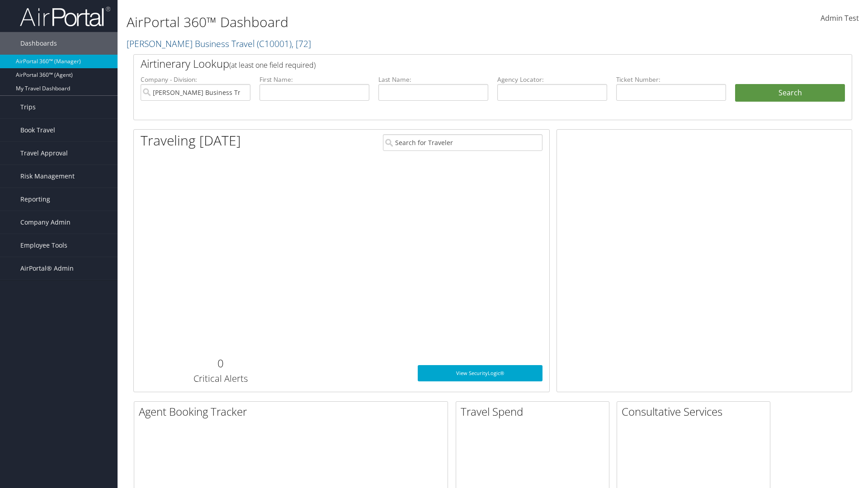  Describe the element at coordinates (552, 79) in the screenshot. I see `label: Agency Locator:` at that location.